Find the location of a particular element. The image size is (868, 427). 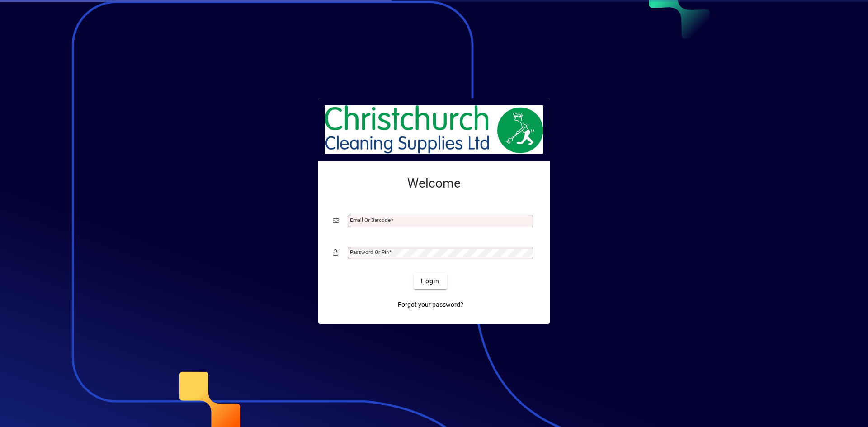

span: Login is located at coordinates (430, 281).